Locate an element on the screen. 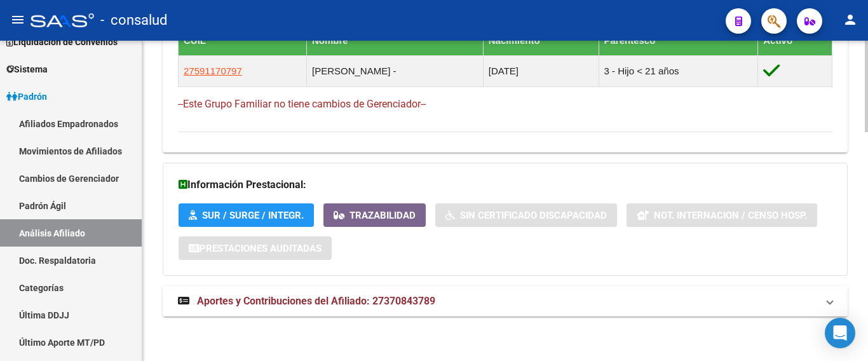  mat-icon: person is located at coordinates (850, 19).